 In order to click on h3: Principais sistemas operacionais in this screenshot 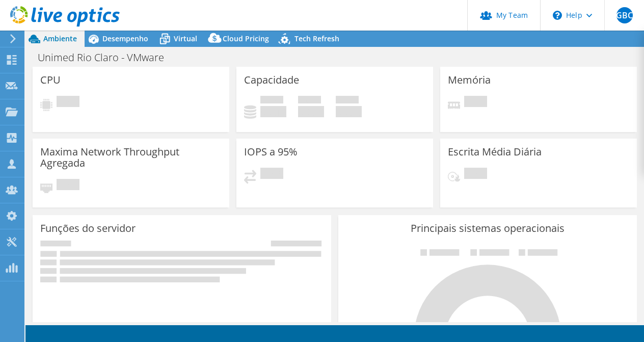, I will do `click(488, 229)`.